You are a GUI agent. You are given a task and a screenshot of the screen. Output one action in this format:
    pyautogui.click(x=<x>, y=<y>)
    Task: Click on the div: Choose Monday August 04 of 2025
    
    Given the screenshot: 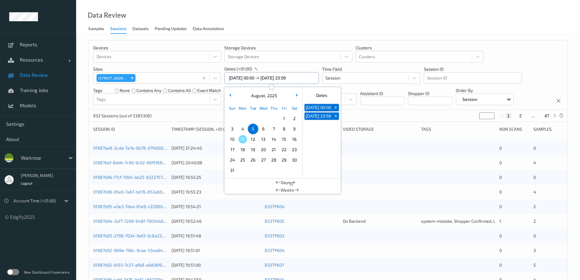 What is the action you would take?
    pyautogui.click(x=243, y=129)
    